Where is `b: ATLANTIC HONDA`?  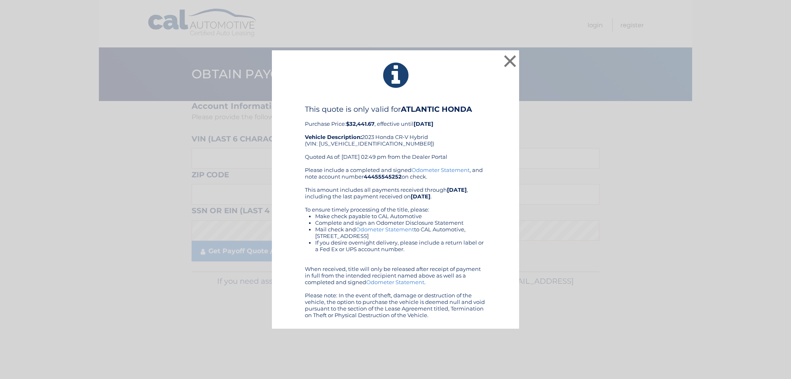 b: ATLANTIC HONDA is located at coordinates (437, 109).